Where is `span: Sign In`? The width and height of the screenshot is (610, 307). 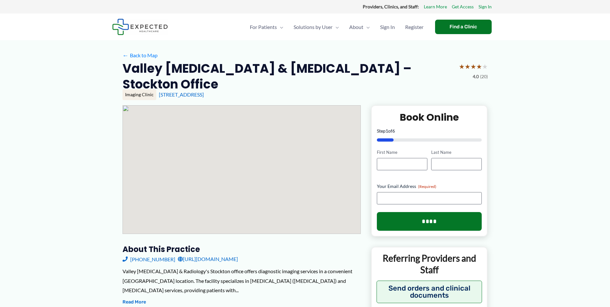 span: Sign In is located at coordinates (388, 27).